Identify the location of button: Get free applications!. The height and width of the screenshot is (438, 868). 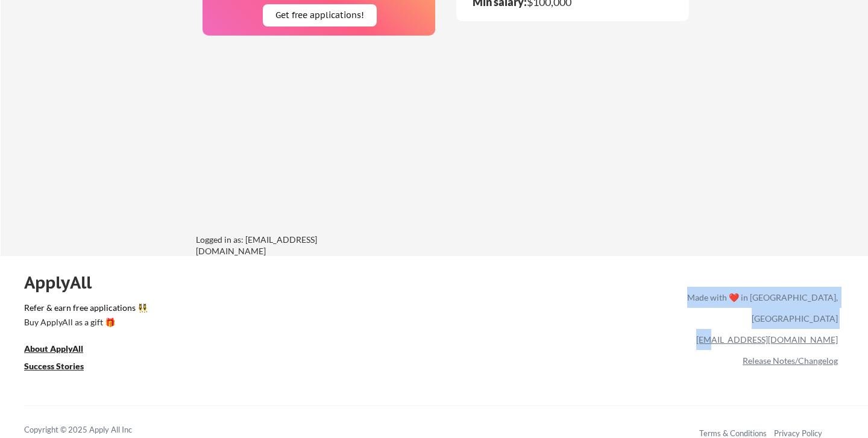
(319, 15).